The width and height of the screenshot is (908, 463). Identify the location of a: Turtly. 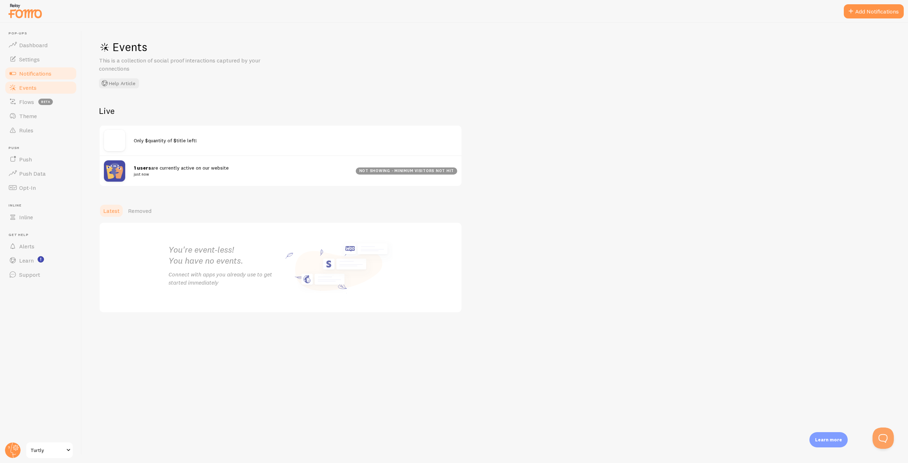
(49, 450).